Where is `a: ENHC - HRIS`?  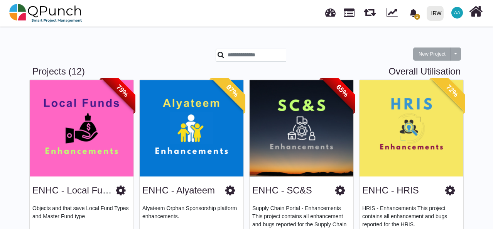 a: ENHC - HRIS is located at coordinates (390, 190).